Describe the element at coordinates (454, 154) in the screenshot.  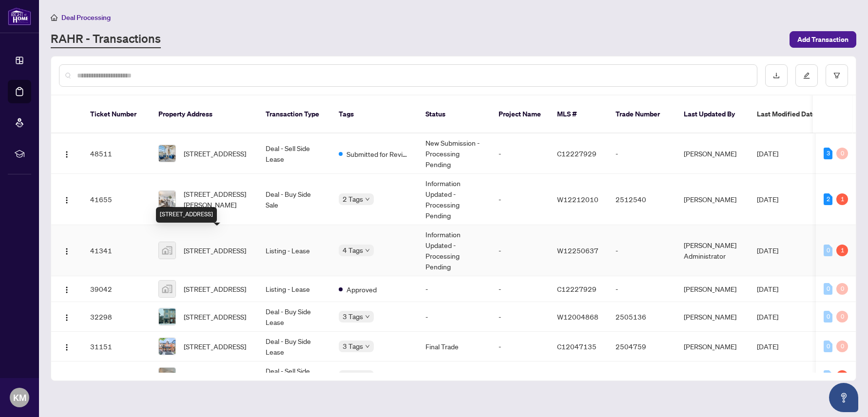
I see `td: New Submission - Processing Pending` at that location.